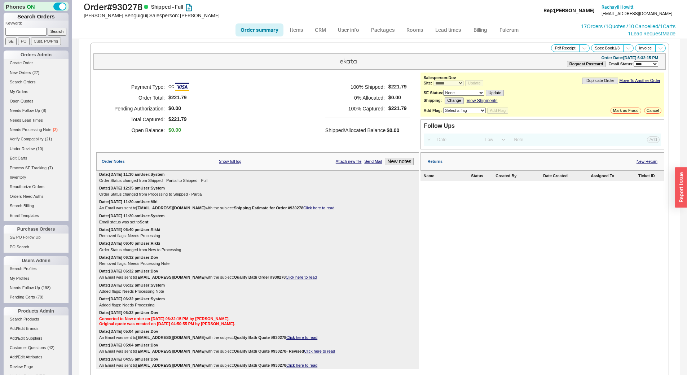 Image resolution: width=687 pixels, height=375 pixels. Describe the element at coordinates (25, 287) in the screenshot. I see `span: Needs Follow Up` at that location.